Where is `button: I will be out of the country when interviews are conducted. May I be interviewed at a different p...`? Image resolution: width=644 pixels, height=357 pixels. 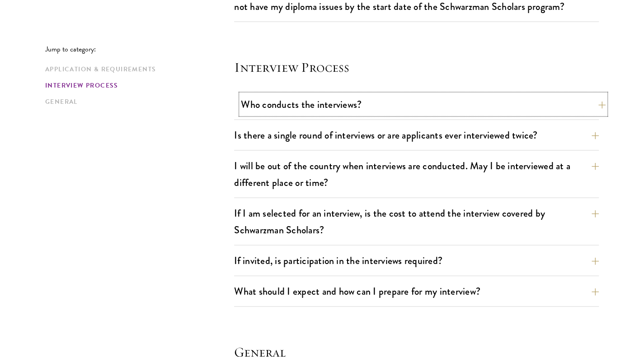
button: I will be out of the country when interviews are conducted. May I be interviewed at a different p... is located at coordinates (416, 174).